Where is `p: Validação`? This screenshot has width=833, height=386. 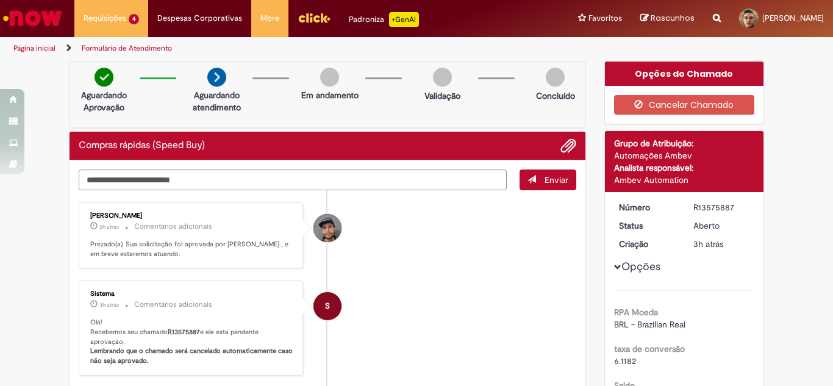 p: Validação is located at coordinates (442, 96).